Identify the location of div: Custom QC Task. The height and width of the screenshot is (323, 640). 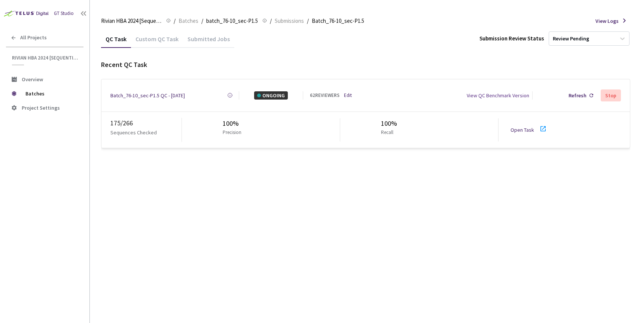
(157, 42).